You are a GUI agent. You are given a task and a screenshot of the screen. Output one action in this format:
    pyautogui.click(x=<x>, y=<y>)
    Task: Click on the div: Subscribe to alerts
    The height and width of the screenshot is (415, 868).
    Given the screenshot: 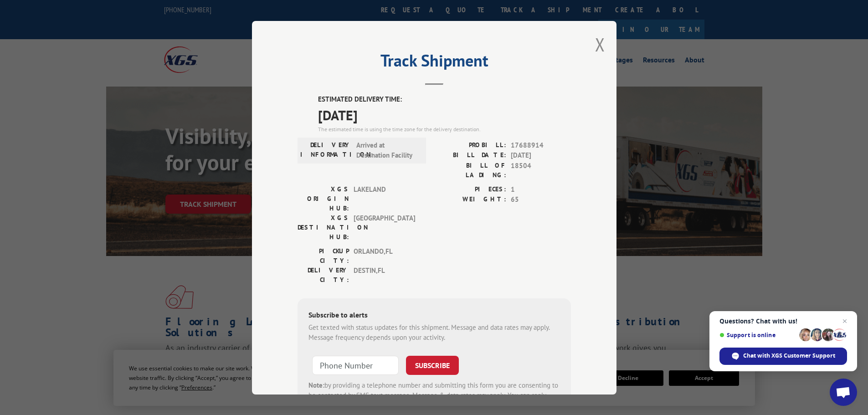 What is the action you would take?
    pyautogui.click(x=434, y=316)
    